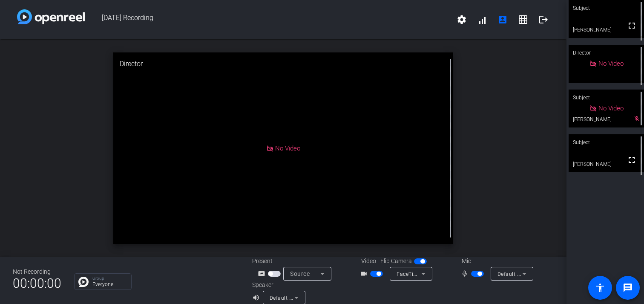 The height and width of the screenshot is (304, 644). What do you see at coordinates (462, 20) in the screenshot?
I see `mat-icon: settings` at bounding box center [462, 20].